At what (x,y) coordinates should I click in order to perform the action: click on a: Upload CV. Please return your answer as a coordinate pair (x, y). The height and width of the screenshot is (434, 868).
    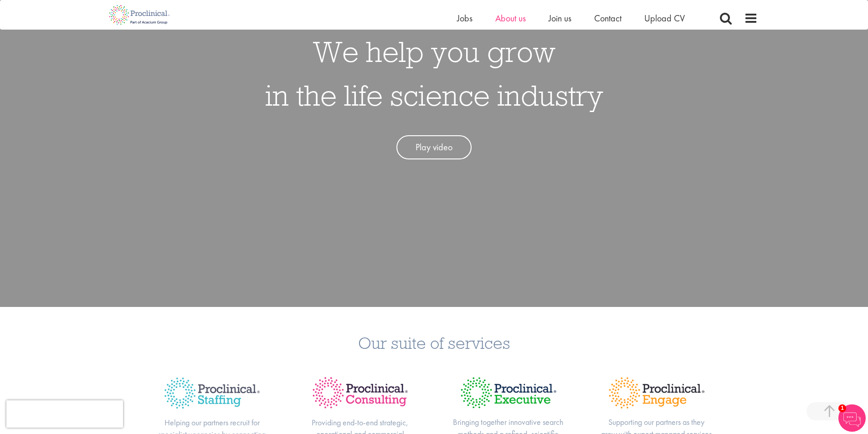
    Looking at the image, I should click on (664, 18).